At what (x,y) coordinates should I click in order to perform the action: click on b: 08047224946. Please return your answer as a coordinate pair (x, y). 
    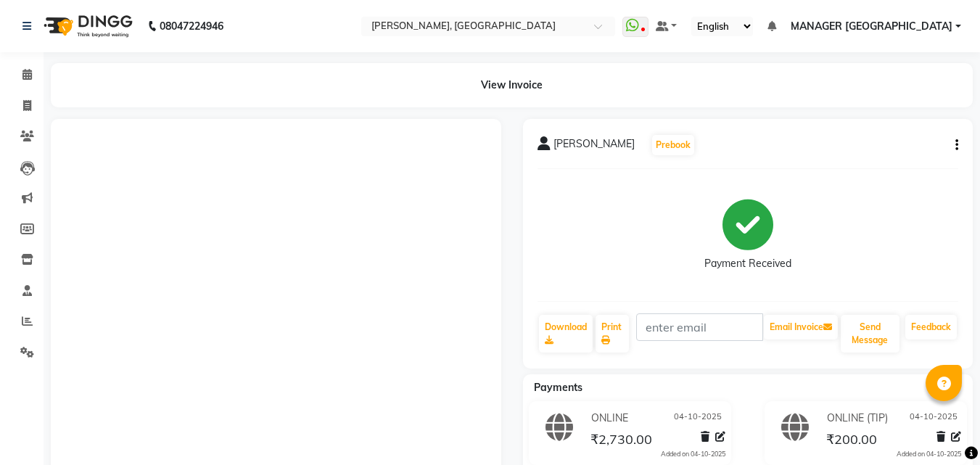
    Looking at the image, I should click on (192, 27).